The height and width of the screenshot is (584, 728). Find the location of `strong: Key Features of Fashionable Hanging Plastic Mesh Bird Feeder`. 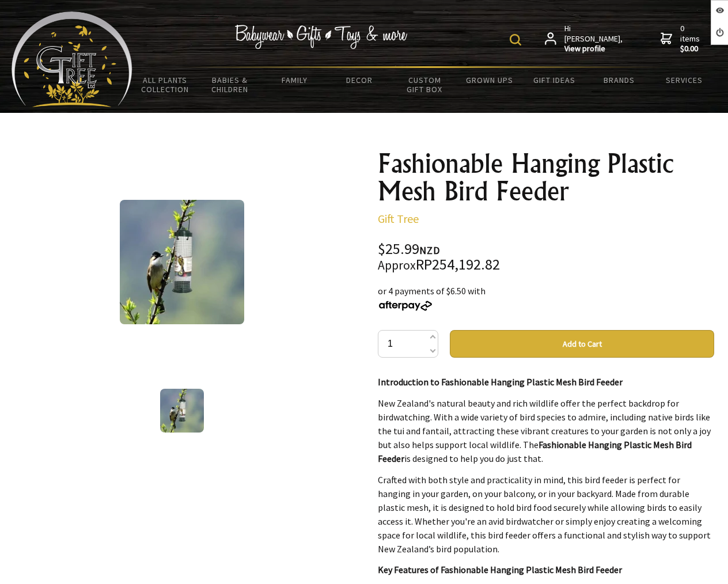

strong: Key Features of Fashionable Hanging Plastic Mesh Bird Feeder is located at coordinates (499, 569).